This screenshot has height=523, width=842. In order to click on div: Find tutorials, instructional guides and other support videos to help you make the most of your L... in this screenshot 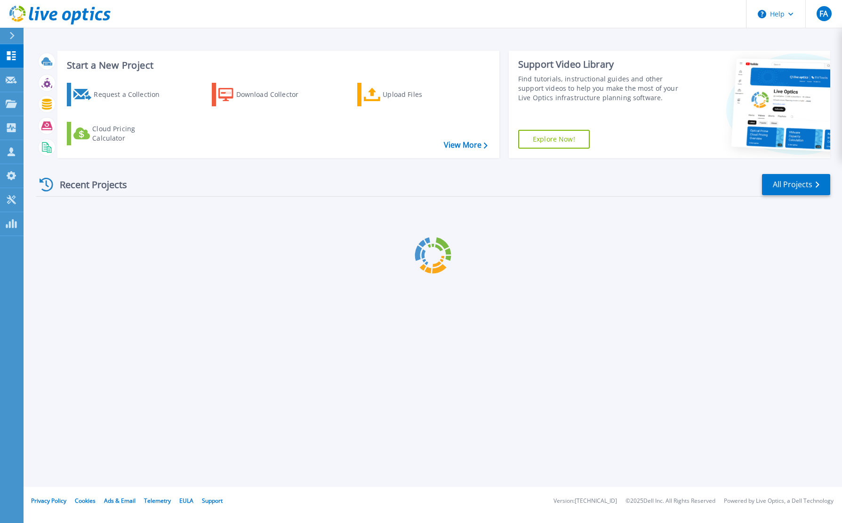, I will do `click(599, 88)`.